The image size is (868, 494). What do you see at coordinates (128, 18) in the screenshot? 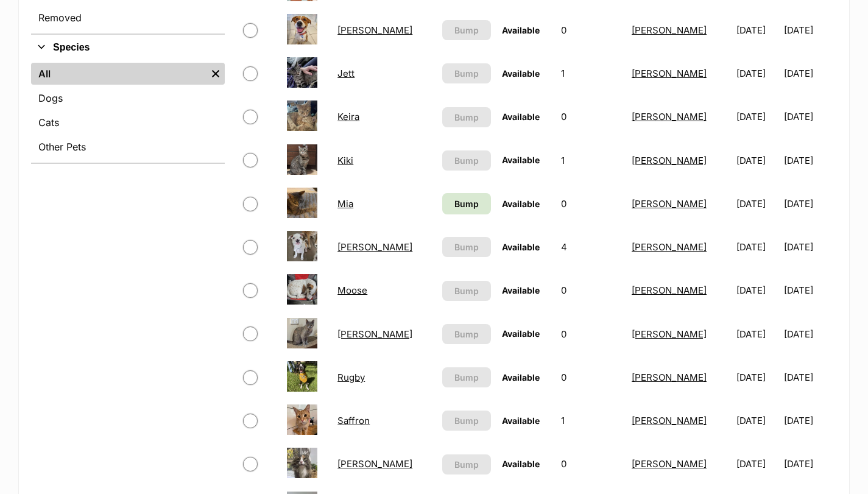
I see `a: Removed` at bounding box center [128, 18].